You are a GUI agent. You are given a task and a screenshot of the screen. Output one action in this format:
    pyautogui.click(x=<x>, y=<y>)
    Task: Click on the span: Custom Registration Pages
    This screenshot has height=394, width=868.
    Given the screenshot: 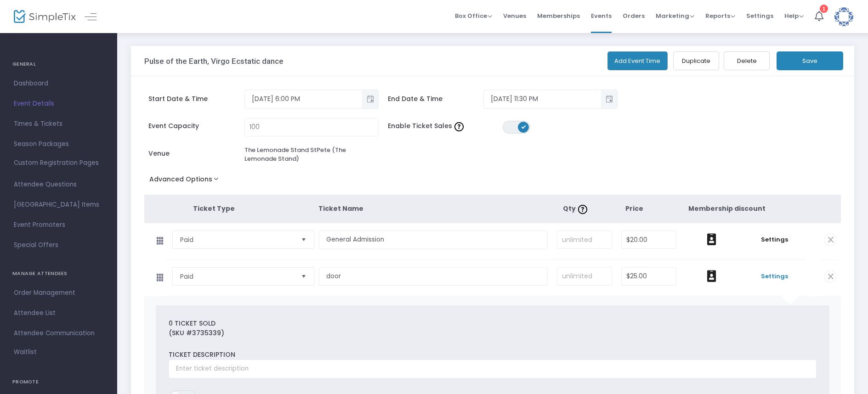 What is the action you would take?
    pyautogui.click(x=56, y=163)
    